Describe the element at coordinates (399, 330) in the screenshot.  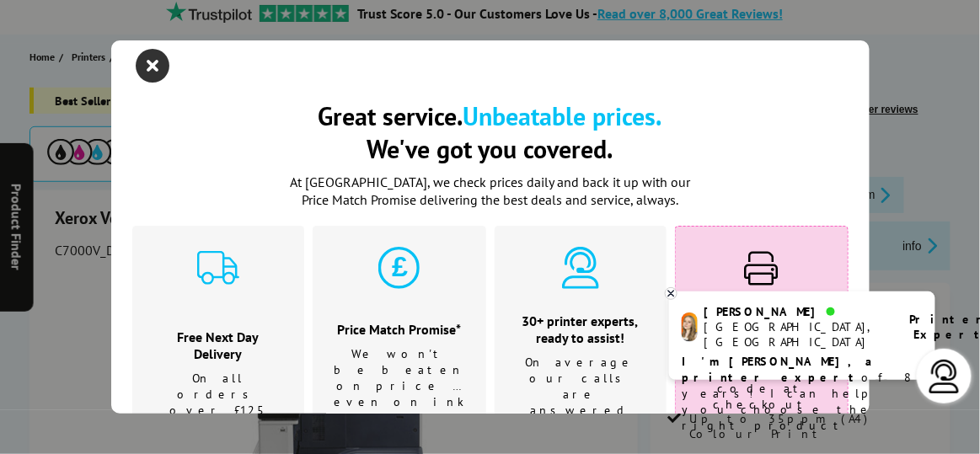
I see `h3: Price Match Promise*` at that location.